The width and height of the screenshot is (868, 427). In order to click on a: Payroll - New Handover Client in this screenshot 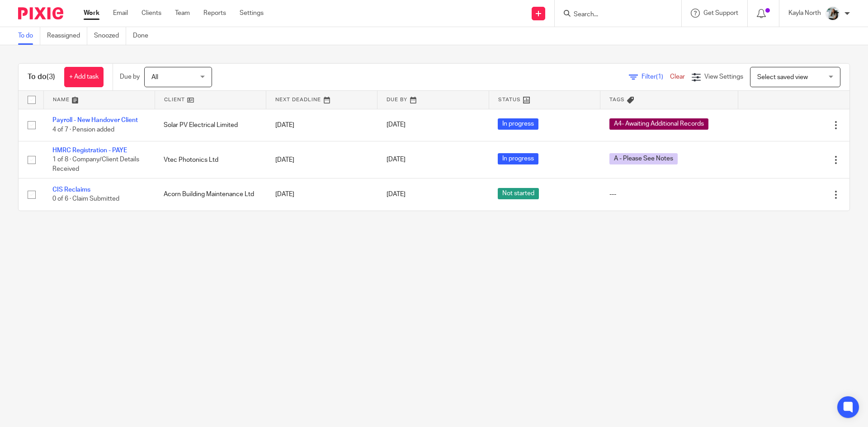, I will do `click(95, 121)`.